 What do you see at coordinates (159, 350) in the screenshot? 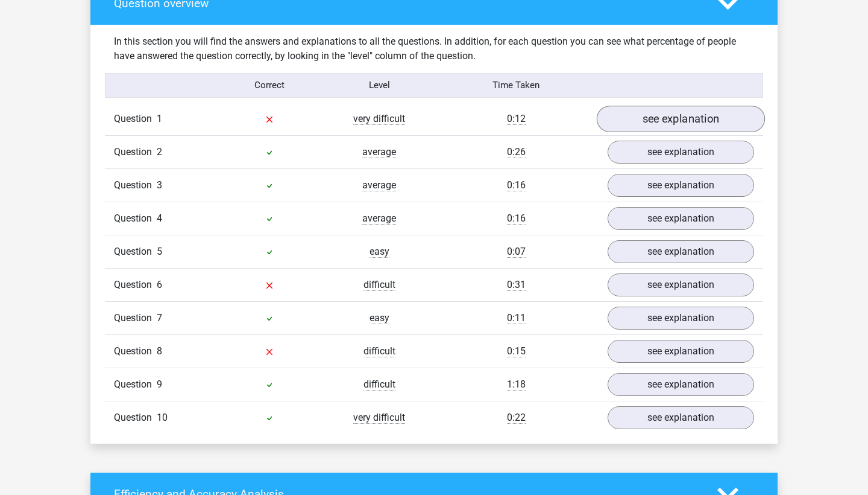
I see `span: 8` at bounding box center [159, 350].